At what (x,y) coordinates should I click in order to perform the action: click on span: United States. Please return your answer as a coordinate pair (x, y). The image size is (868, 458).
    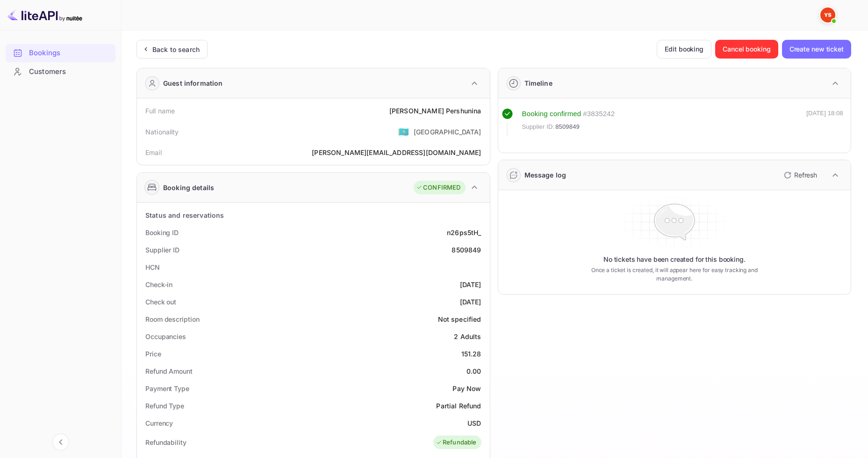
    Looking at the image, I should click on (404, 132).